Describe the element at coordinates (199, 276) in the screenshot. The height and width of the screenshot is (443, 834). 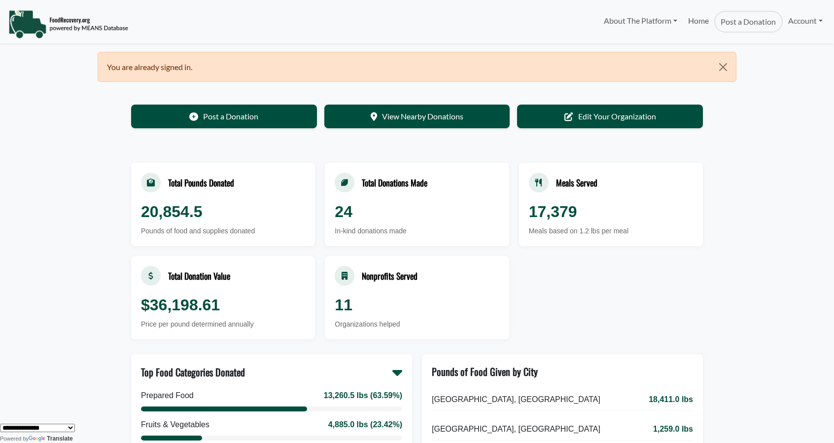
I see `div: Total Donation Value` at that location.